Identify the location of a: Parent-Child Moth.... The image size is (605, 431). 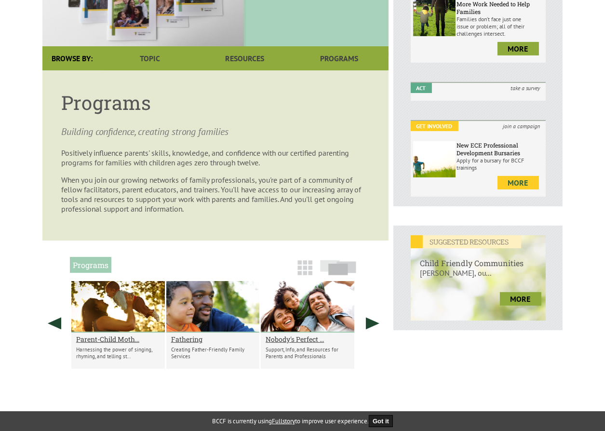
(118, 339).